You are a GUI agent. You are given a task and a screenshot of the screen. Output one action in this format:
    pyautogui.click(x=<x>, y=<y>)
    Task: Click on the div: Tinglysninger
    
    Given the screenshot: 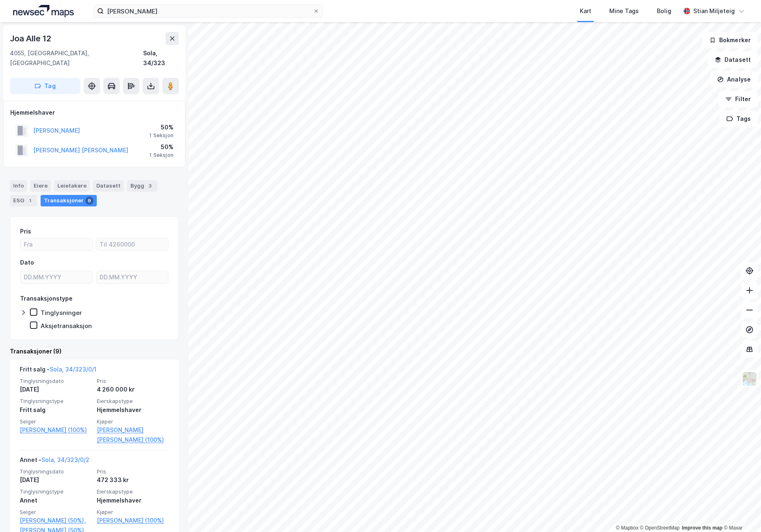 What is the action you would take?
    pyautogui.click(x=61, y=312)
    